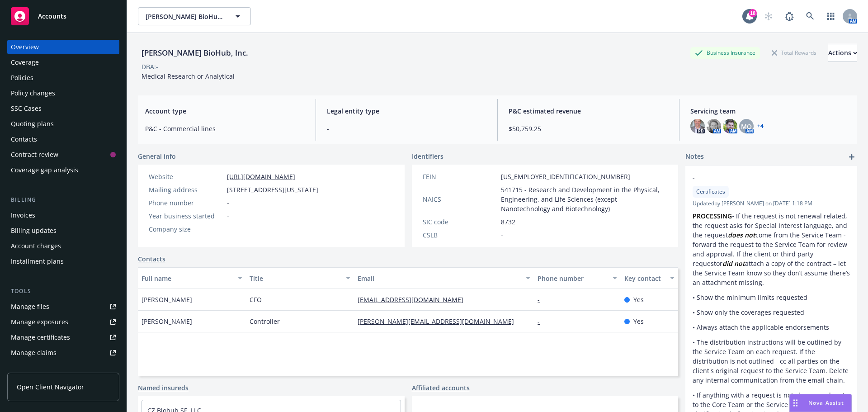  I want to click on span: Servicing team, so click(770, 111).